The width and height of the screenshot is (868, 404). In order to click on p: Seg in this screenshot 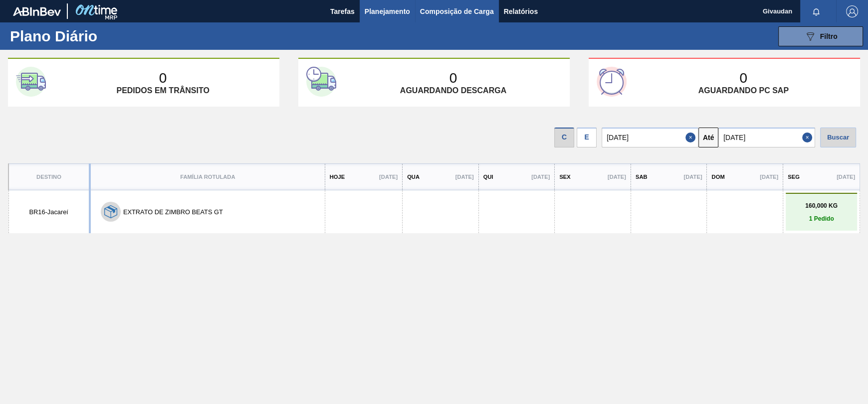, I will do `click(794, 177)`.